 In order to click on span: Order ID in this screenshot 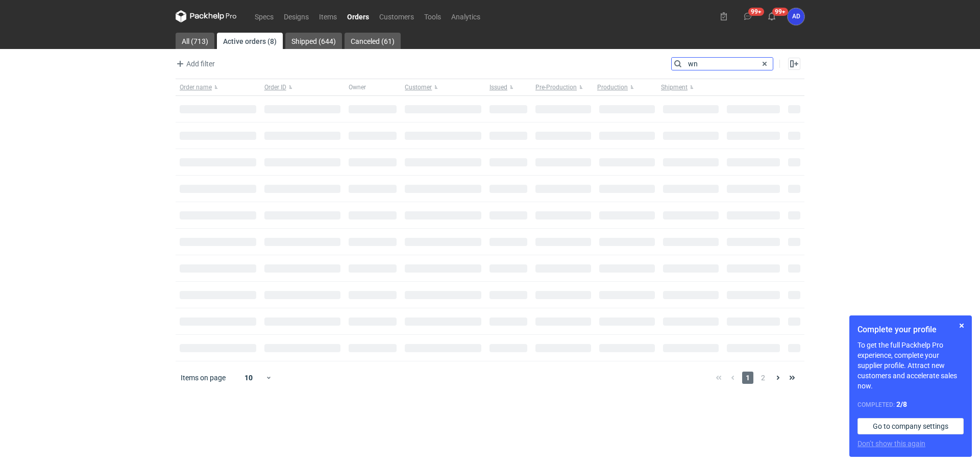, I will do `click(275, 87)`.